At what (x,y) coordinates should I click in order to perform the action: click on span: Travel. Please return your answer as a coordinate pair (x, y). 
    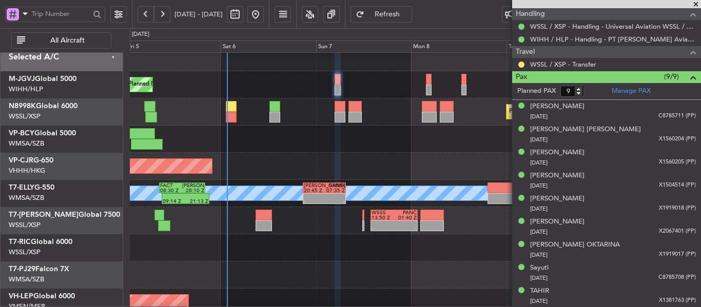
    Looking at the image, I should click on (525, 52).